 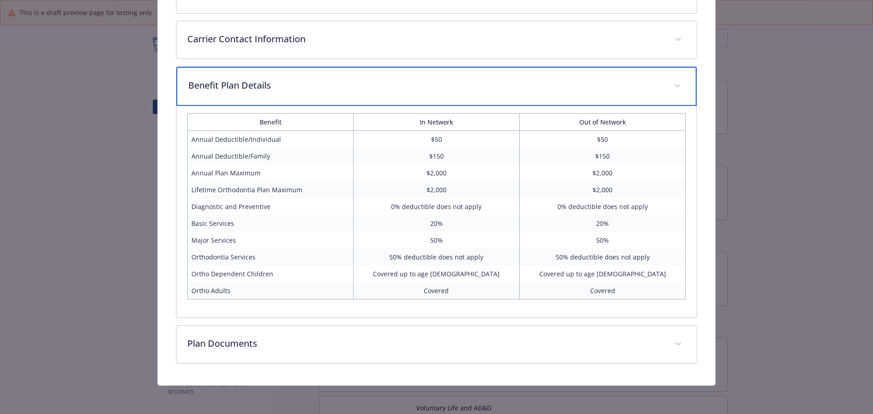 I want to click on th: In Network, so click(x=436, y=122).